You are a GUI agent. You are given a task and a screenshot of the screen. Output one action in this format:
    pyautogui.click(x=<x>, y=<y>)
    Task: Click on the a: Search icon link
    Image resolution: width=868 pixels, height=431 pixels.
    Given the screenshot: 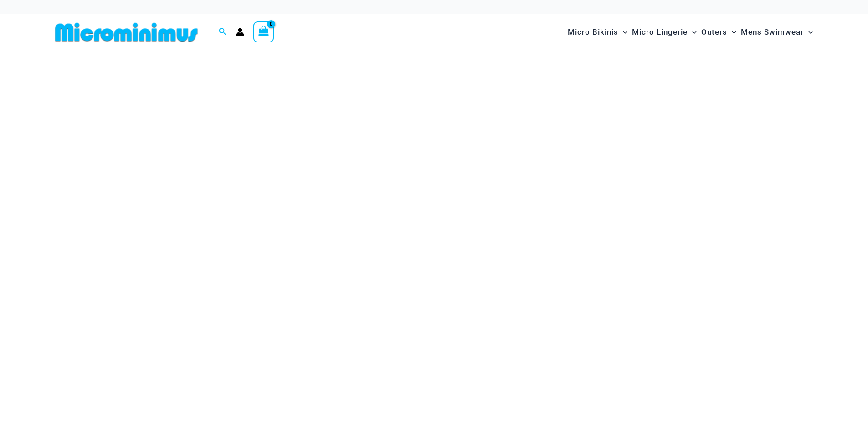 What is the action you would take?
    pyautogui.click(x=223, y=32)
    